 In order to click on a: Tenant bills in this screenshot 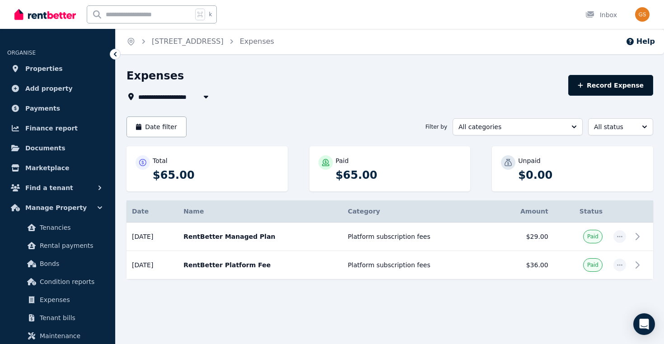, I will do `click(57, 318)`.